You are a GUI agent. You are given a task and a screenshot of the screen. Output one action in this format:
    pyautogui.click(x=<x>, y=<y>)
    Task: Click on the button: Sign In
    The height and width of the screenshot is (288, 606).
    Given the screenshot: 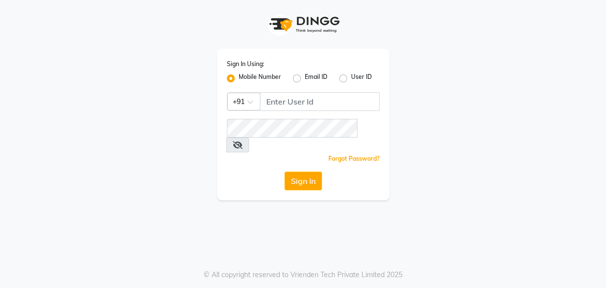 What is the action you would take?
    pyautogui.click(x=303, y=181)
    